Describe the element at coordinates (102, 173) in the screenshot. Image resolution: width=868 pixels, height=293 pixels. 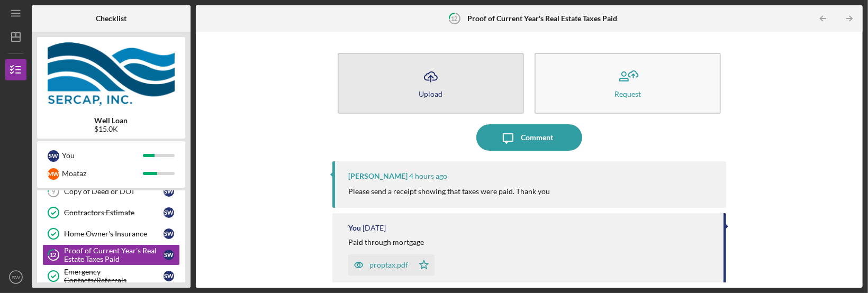
I see `div: Moataz` at that location.